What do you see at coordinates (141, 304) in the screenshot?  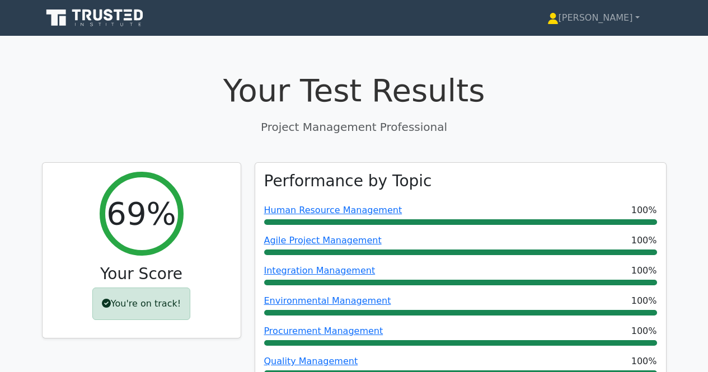 I see `div: You're on track!` at bounding box center [141, 304].